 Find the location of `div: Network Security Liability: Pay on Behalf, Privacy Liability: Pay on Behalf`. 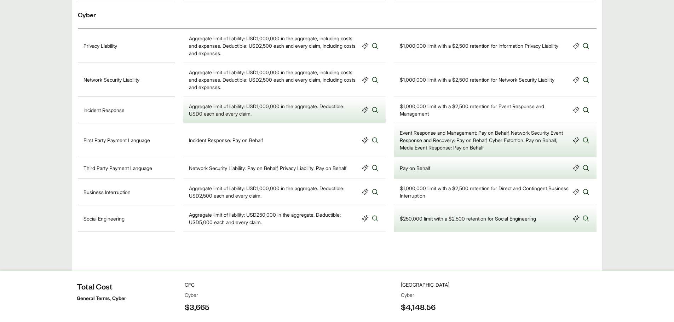

div: Network Security Liability: Pay on Behalf, Privacy Liability: Pay on Behalf is located at coordinates (267, 168).